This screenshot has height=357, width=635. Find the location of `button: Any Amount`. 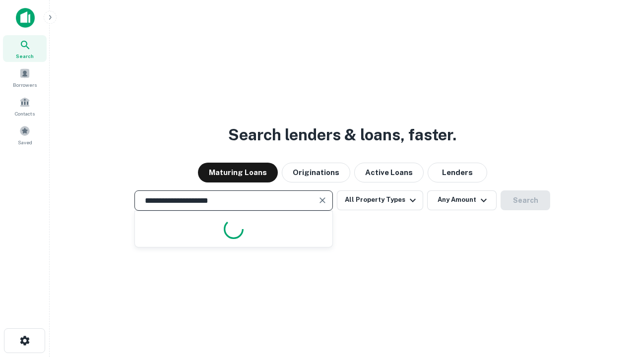

button: Any Amount is located at coordinates (462, 200).